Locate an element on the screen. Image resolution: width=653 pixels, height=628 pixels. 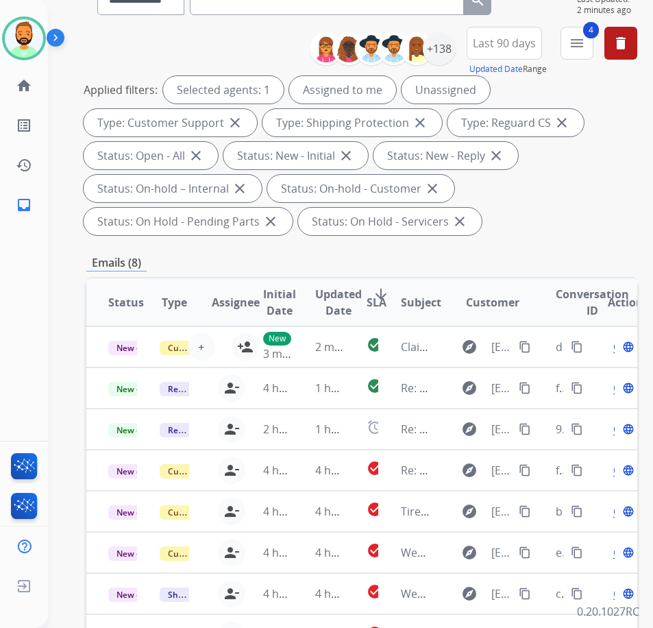
span: Updated Date is located at coordinates (338, 302).